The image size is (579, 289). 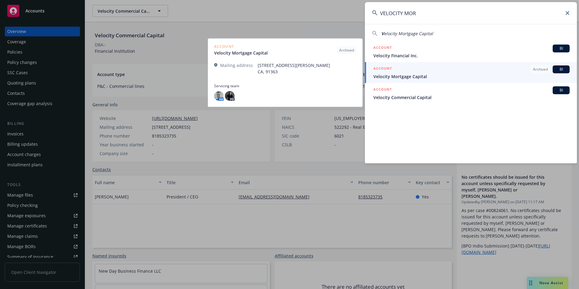 I want to click on span: Archived, so click(x=540, y=69).